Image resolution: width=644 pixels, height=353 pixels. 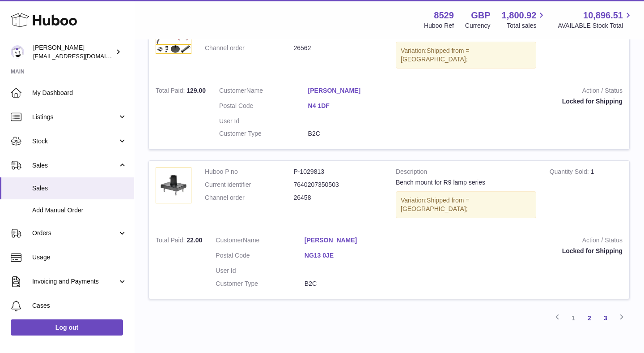 I want to click on span: AVAILABLE Stock Total, so click(x=596, y=26).